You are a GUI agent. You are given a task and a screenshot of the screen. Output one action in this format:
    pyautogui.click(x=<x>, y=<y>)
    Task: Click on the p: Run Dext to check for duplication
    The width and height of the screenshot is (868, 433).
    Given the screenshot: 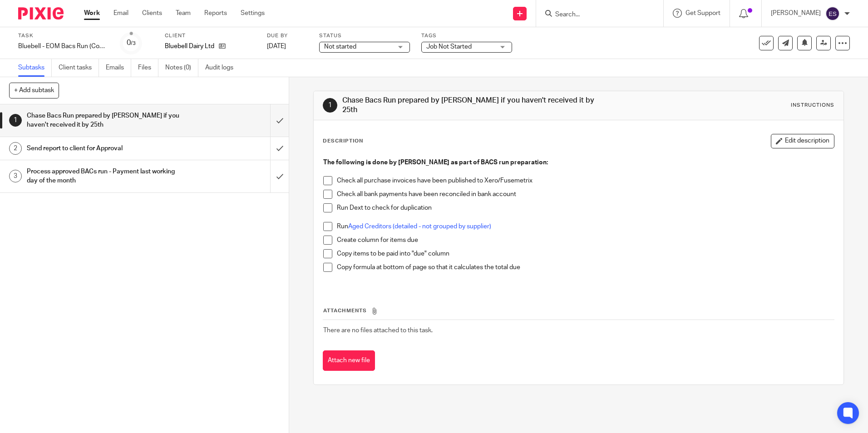 What is the action you would take?
    pyautogui.click(x=585, y=208)
    